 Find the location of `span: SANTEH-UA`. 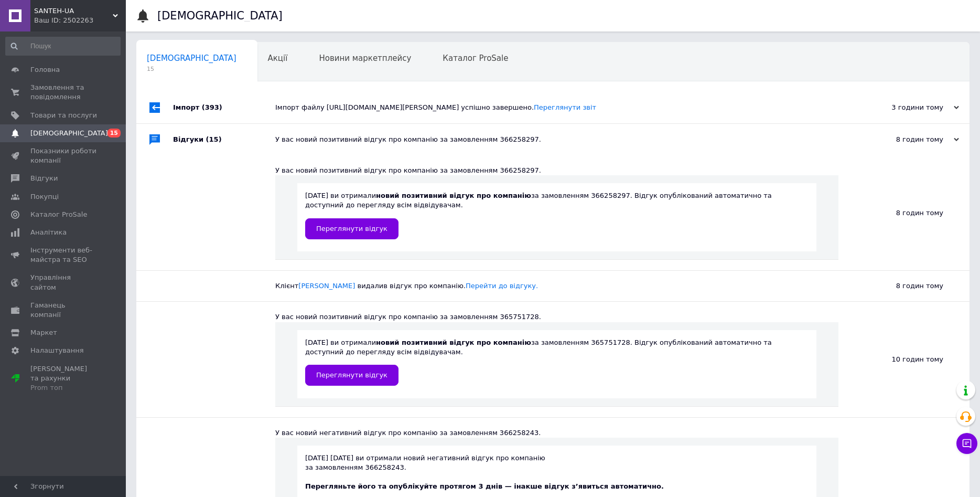

span: SANTEH-UA is located at coordinates (73, 11).